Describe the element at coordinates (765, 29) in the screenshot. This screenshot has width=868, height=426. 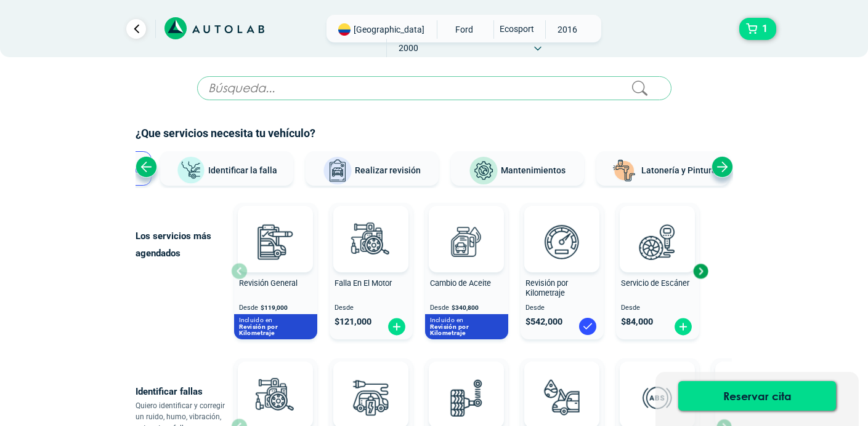
I see `span: 1` at that location.